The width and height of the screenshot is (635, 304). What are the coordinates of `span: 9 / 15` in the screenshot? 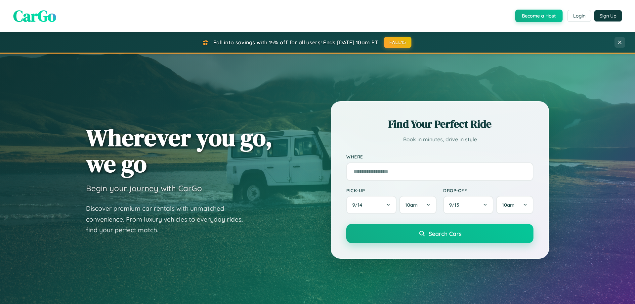 It's located at (456, 205).